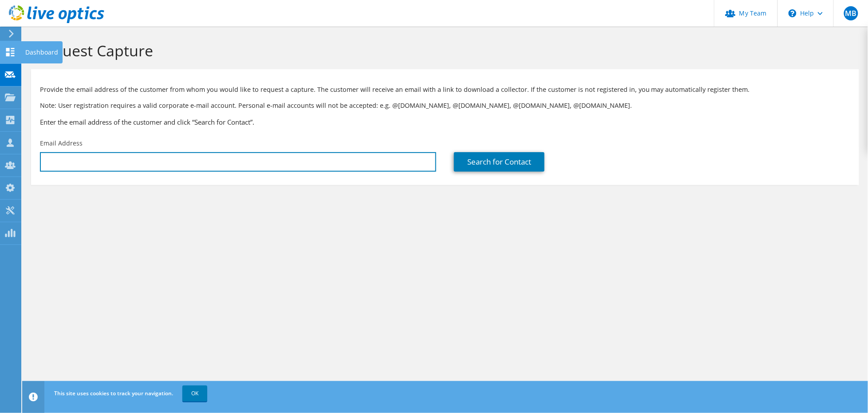 The image size is (868, 413). I want to click on a: Search for Contact, so click(500, 162).